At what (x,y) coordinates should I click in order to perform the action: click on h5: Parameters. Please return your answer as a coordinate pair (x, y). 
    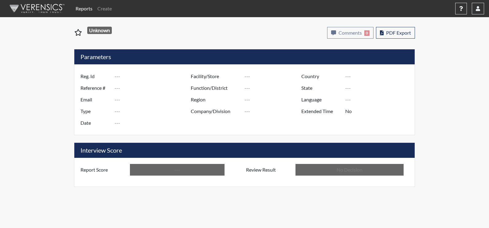
    Looking at the image, I should click on (244, 57).